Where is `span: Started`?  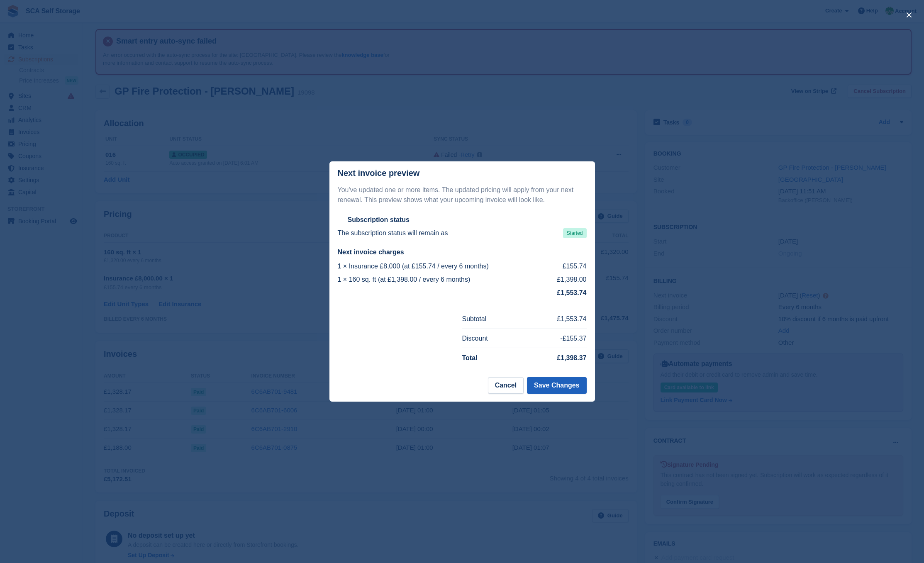
span: Started is located at coordinates (574, 233).